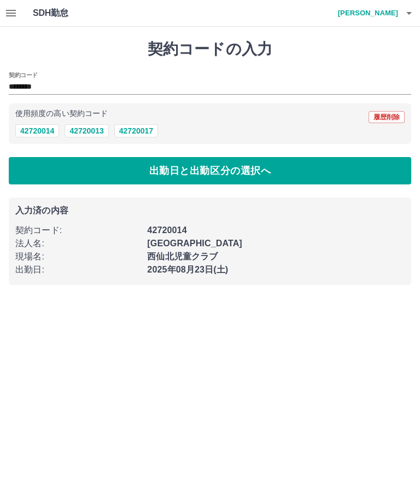 The width and height of the screenshot is (420, 498). Describe the element at coordinates (78, 230) in the screenshot. I see `p: 契約コード :` at that location.